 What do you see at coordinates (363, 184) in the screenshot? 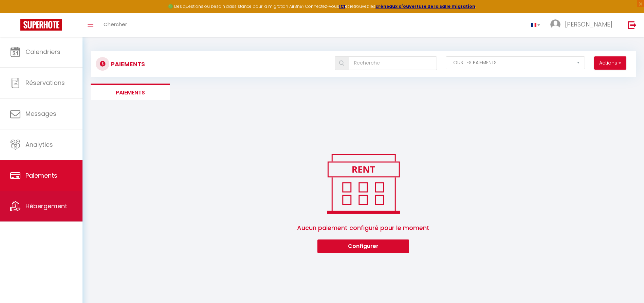
I see `img: rent.png` at bounding box center [363, 184].